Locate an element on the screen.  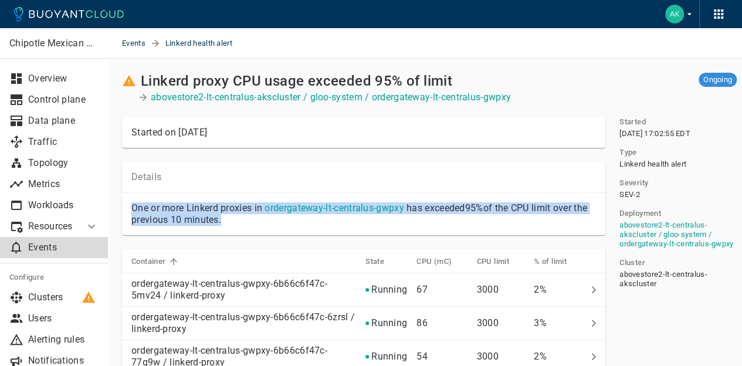
p: 3% is located at coordinates (558, 323).